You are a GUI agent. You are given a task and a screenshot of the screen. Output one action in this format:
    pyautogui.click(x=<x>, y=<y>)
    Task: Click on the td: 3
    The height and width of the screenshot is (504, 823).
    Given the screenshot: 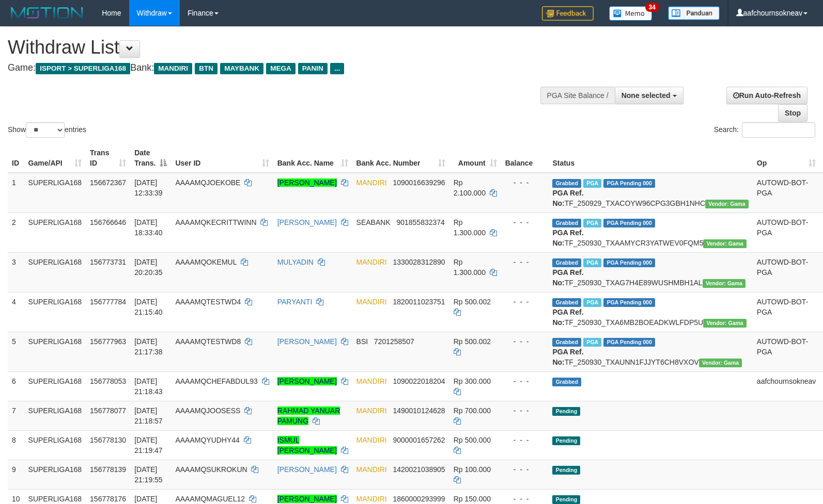 What is the action you would take?
    pyautogui.click(x=16, y=272)
    